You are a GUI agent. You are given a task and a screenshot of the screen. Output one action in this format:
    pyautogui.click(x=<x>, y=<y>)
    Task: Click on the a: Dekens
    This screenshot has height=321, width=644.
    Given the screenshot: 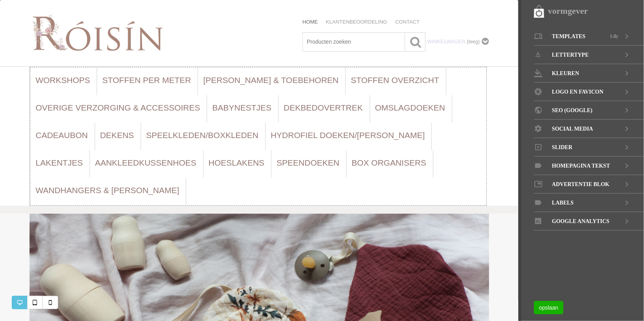 What is the action you would take?
    pyautogui.click(x=118, y=136)
    